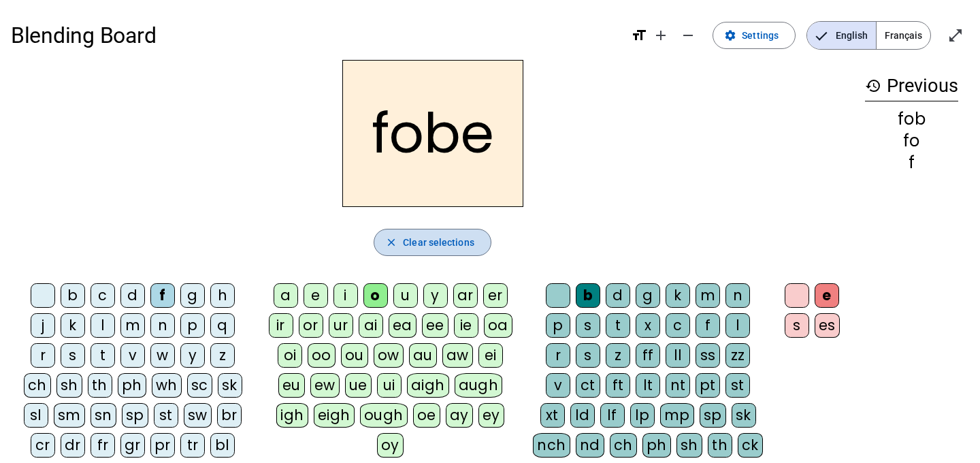 The image size is (980, 463). Describe the element at coordinates (841, 35) in the screenshot. I see `span: English` at that location.